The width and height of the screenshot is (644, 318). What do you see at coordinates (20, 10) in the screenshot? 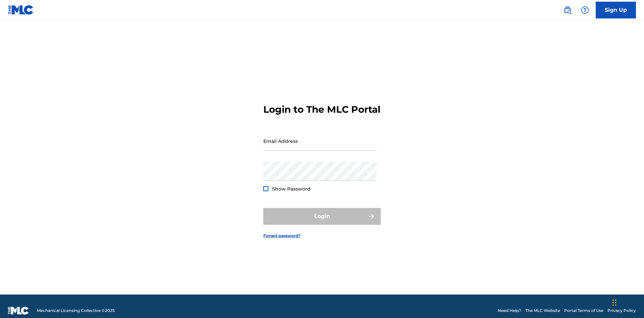
I see `img: MLC Logo` at bounding box center [20, 10].